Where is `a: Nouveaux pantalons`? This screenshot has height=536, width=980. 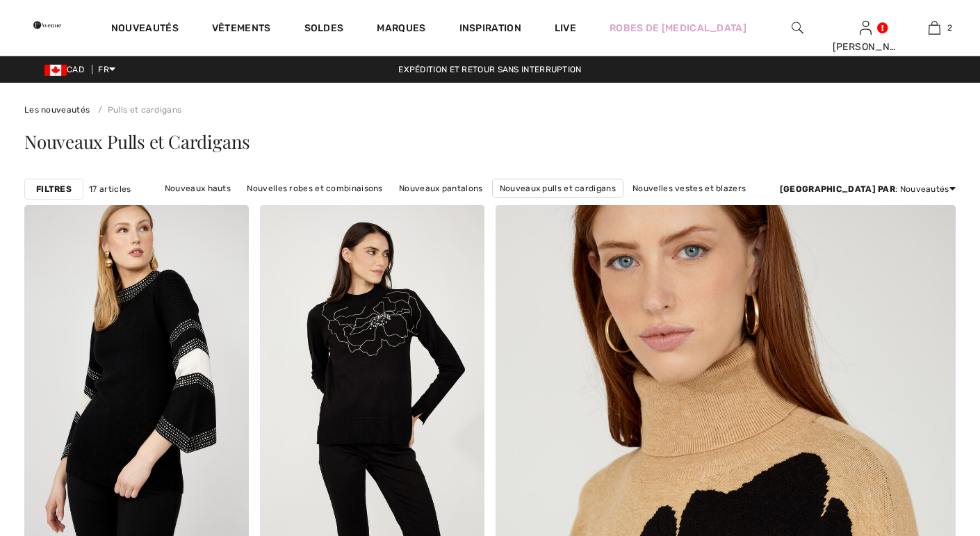
a: Nouveaux pantalons is located at coordinates (441, 188).